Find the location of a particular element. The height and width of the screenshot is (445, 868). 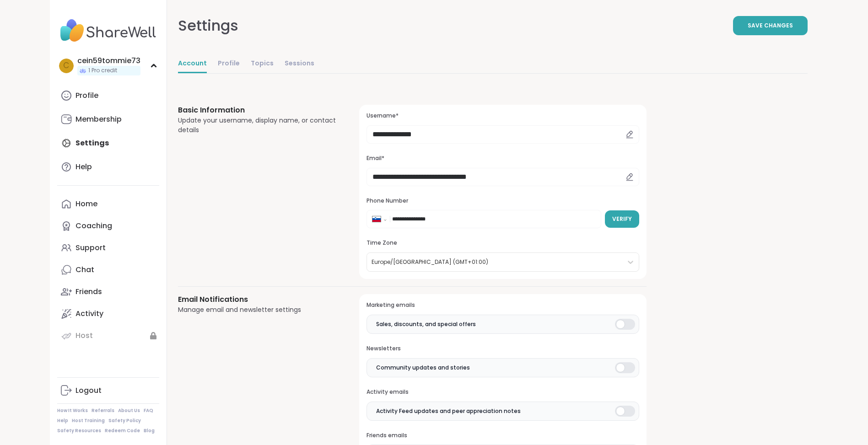

div: Membership is located at coordinates (99, 119).